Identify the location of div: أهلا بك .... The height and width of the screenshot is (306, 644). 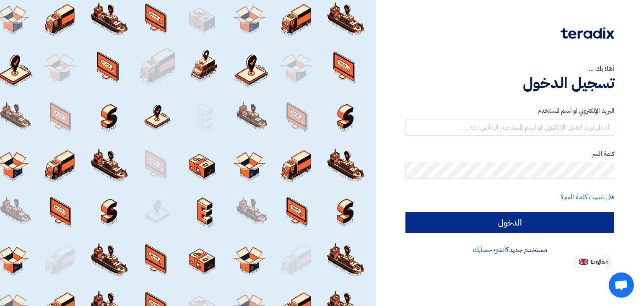
(510, 69).